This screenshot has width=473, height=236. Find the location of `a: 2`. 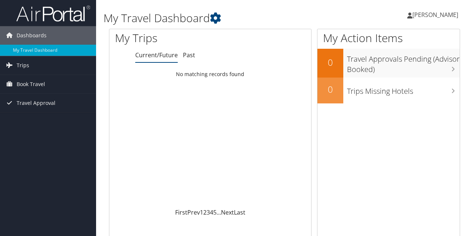

a: 2 is located at coordinates (205, 212).